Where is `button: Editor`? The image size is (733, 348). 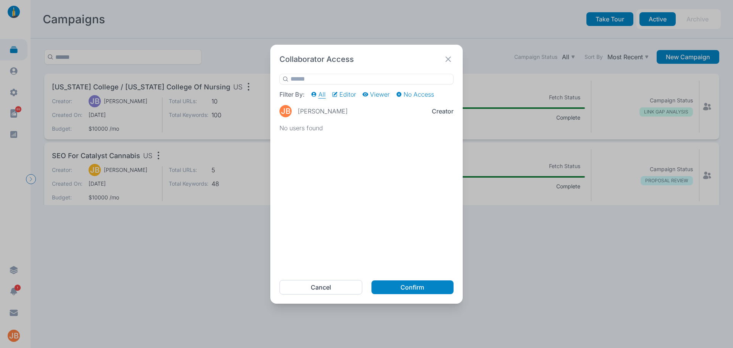 button: Editor is located at coordinates (344, 94).